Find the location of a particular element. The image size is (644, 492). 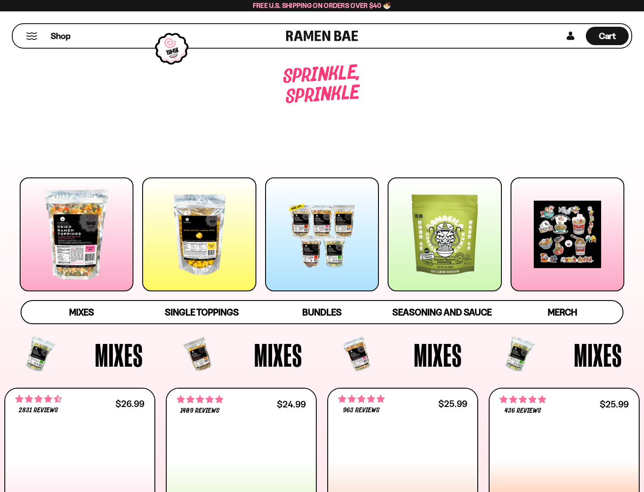

a: Bundles is located at coordinates (322, 312).